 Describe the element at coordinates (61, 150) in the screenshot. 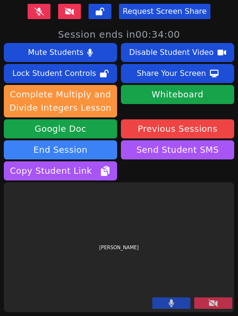

I see `button: End Session` at that location.